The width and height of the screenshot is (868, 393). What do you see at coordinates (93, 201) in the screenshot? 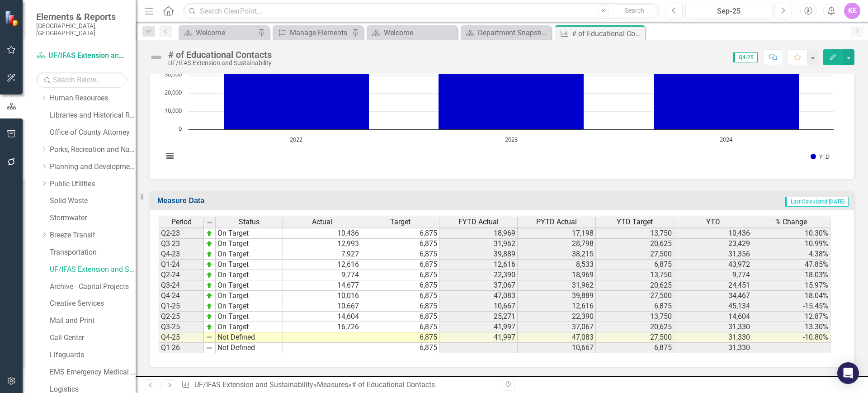
I see `a: Solid Waste` at bounding box center [93, 201].